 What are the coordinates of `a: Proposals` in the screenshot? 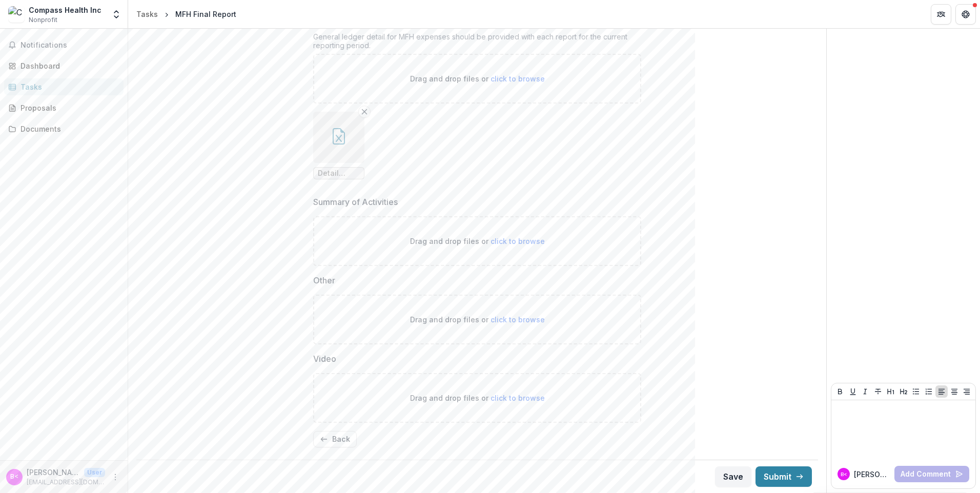 It's located at (64, 108).